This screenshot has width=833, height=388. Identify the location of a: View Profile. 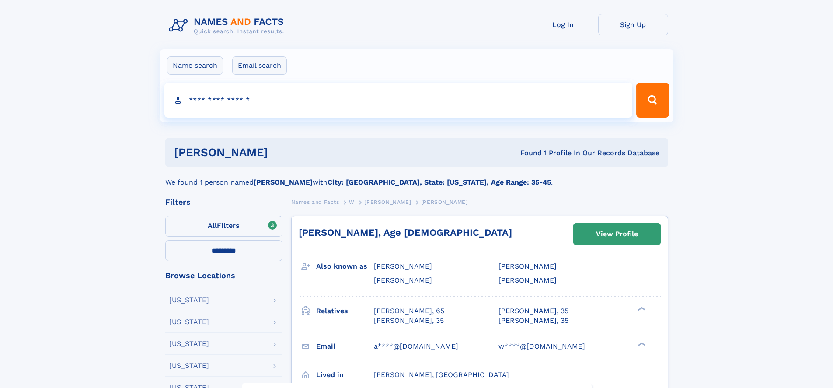
(617, 234).